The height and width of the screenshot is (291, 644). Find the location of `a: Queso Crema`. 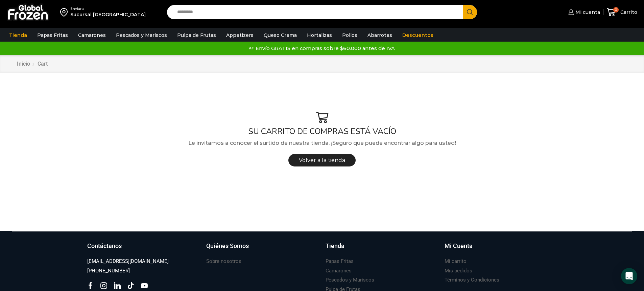

a: Queso Crema is located at coordinates (280, 36).